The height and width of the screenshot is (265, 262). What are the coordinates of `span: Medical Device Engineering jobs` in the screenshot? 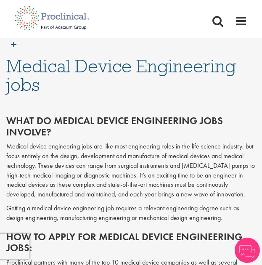 It's located at (121, 75).